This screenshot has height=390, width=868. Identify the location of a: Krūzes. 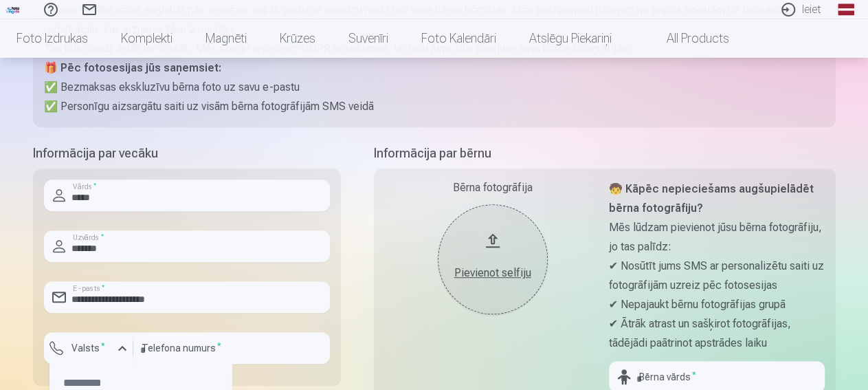
(298, 38).